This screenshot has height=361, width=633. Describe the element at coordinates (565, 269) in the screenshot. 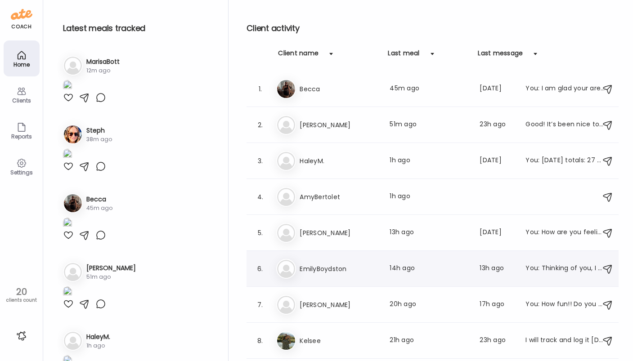

I see `div: You: Thinking of you, I know that is devastating and I'm sure your girls are sad too! Definitely ...` at that location.